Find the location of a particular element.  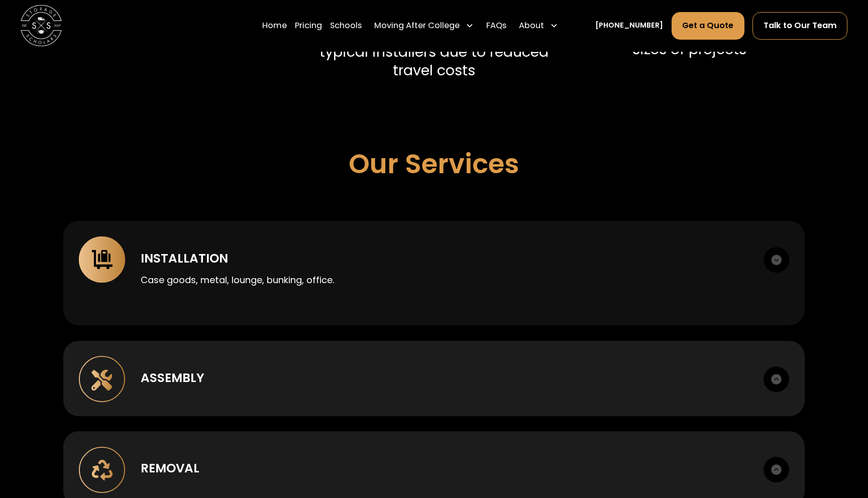

div: Installation is located at coordinates (185, 258).